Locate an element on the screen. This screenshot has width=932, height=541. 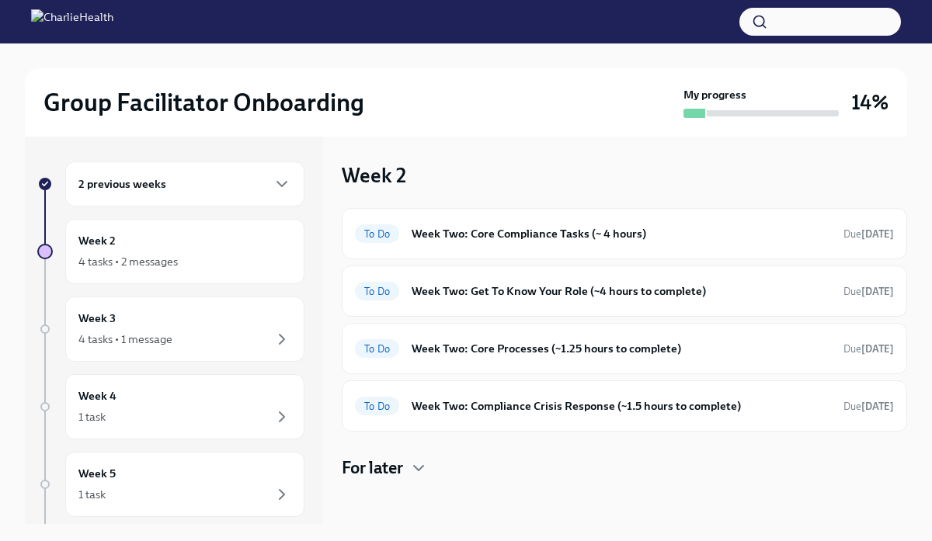
h6: 2 previous weeks is located at coordinates (122, 184).